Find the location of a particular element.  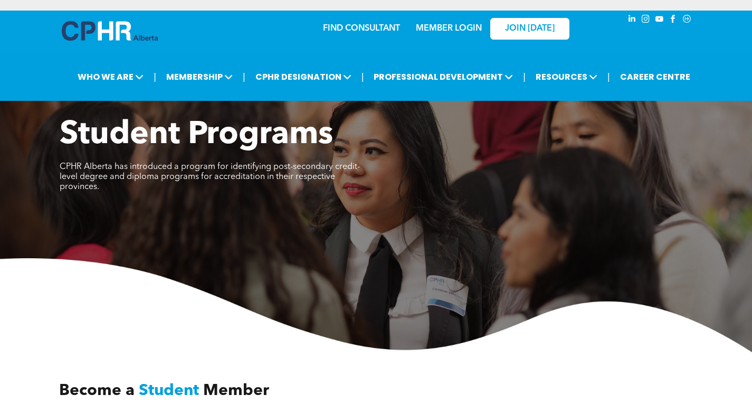

a: FIND CONSULTANT is located at coordinates (362, 29).